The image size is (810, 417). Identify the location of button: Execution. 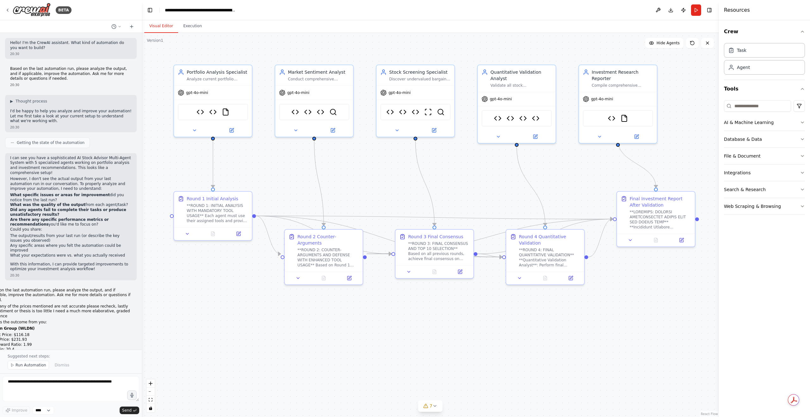
(192, 26).